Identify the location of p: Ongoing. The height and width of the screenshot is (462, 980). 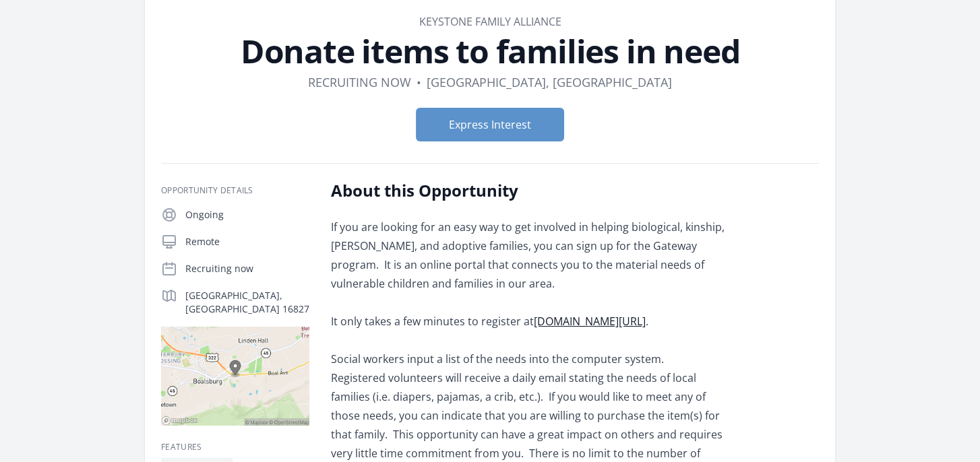
(248, 215).